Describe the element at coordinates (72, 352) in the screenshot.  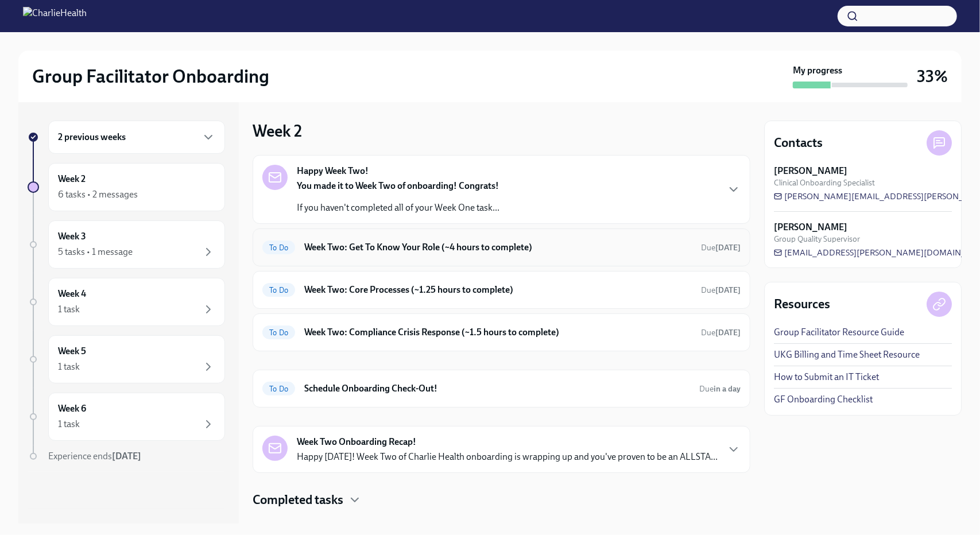
I see `h6: Week 5` at that location.